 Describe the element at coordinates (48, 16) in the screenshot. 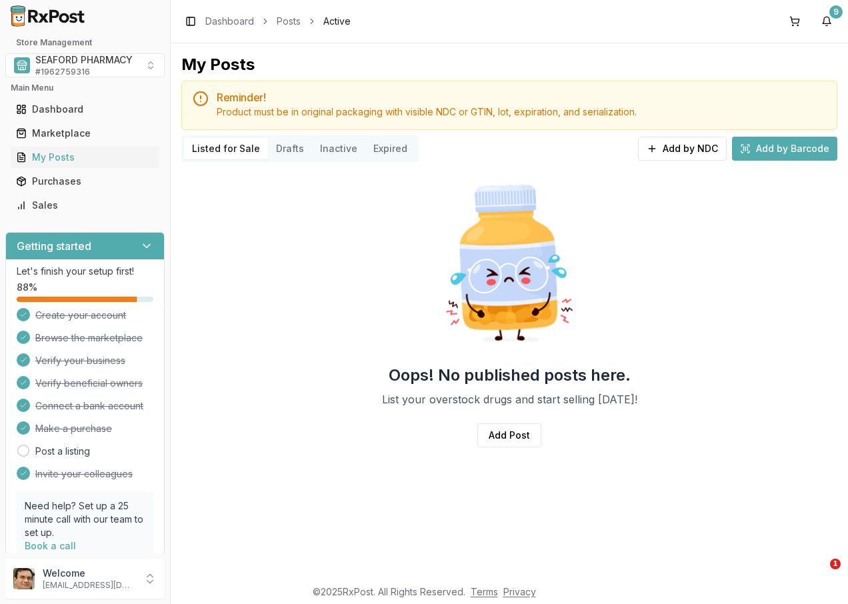

I see `img: RxPost Logo` at that location.